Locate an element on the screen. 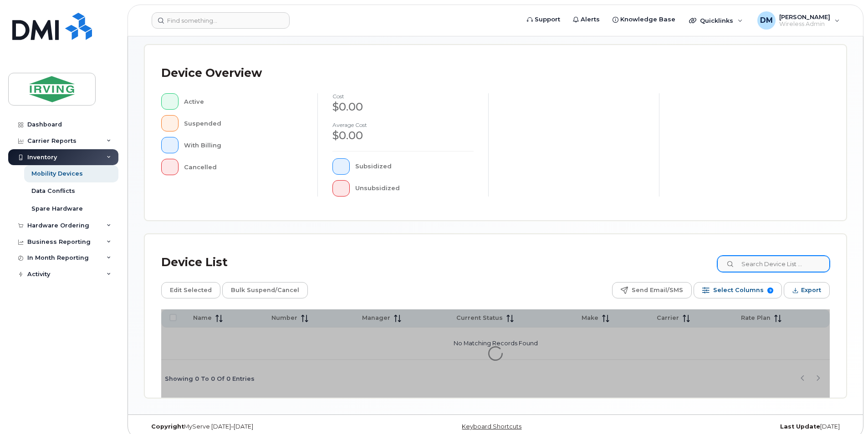 The height and width of the screenshot is (434, 868). span: Alerts is located at coordinates (590, 19).